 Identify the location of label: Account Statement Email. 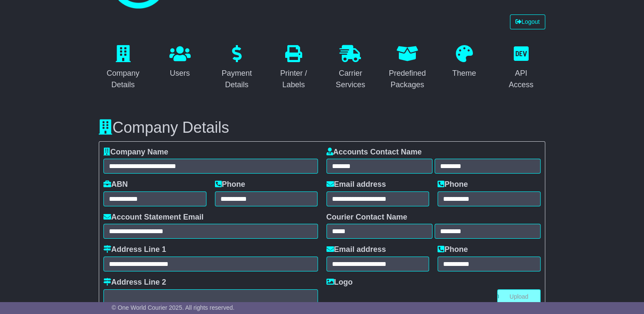
(153, 218).